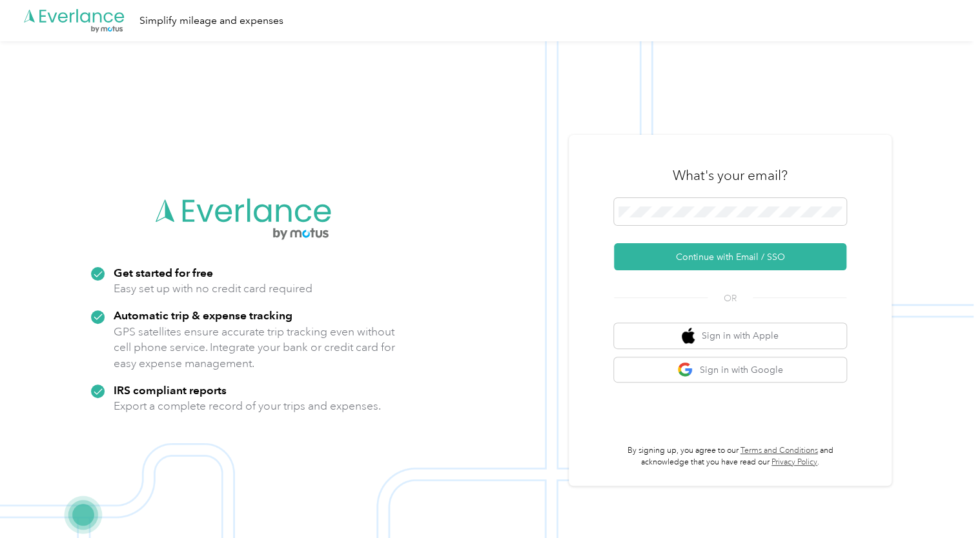 This screenshot has width=980, height=538. What do you see at coordinates (213, 289) in the screenshot?
I see `p: Easy set up with no credit card required` at bounding box center [213, 289].